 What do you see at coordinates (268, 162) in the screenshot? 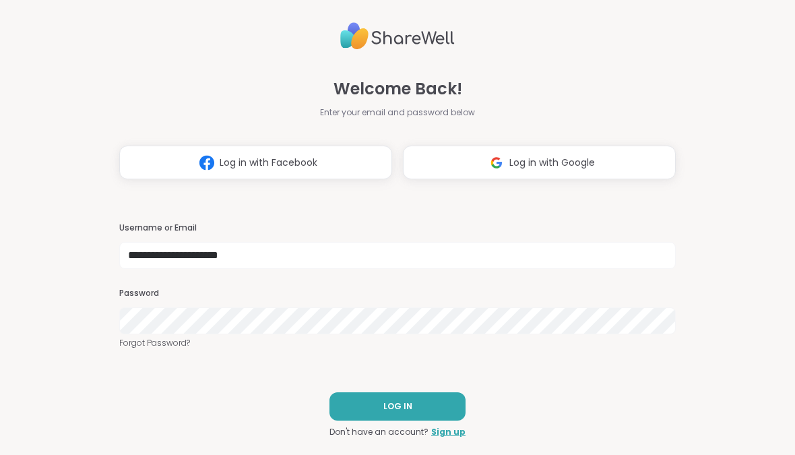
I see `span: Log in with Facebook` at bounding box center [268, 162].